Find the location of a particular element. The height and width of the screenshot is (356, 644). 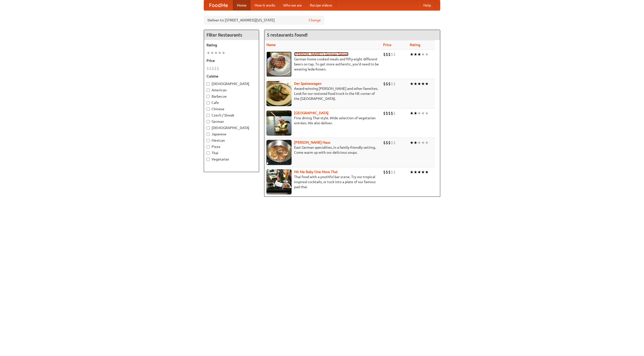

input: American is located at coordinates (208, 90).